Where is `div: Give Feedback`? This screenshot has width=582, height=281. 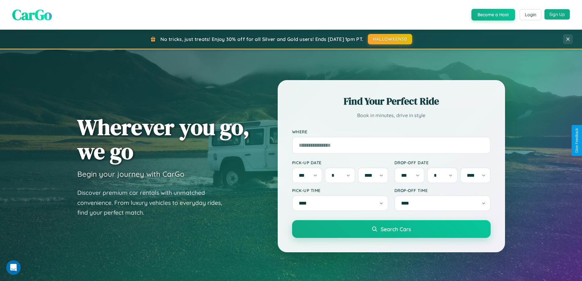
div: Give Feedback is located at coordinates (577, 140).